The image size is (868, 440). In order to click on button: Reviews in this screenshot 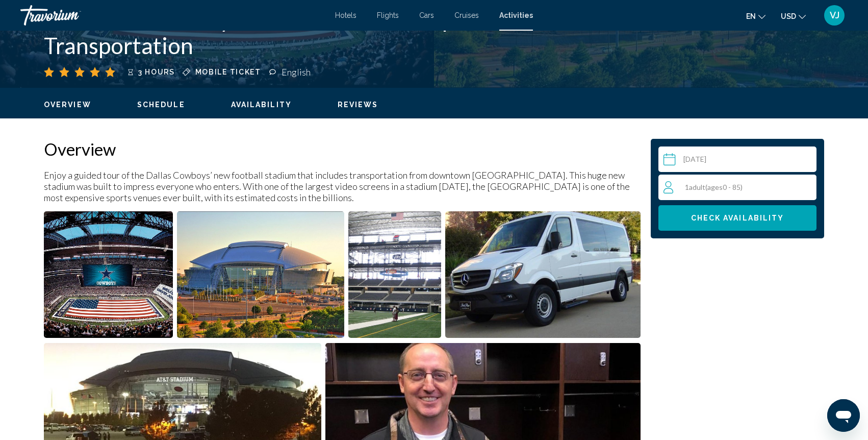, I will do `click(358, 105)`.